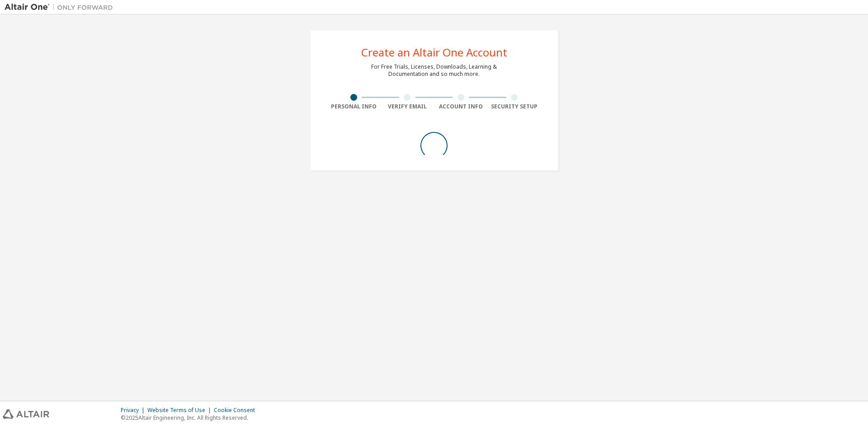  I want to click on div: Security Setup, so click(514, 107).